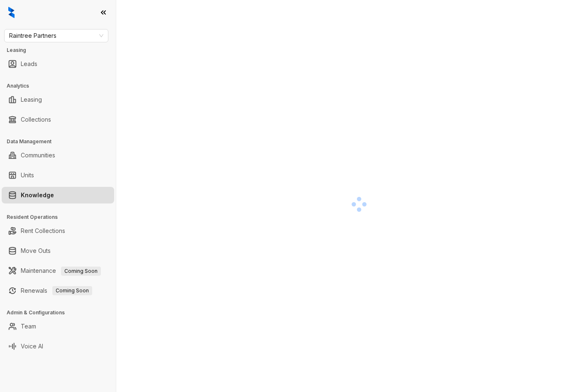  I want to click on a: RenewalsComing Soon, so click(56, 291).